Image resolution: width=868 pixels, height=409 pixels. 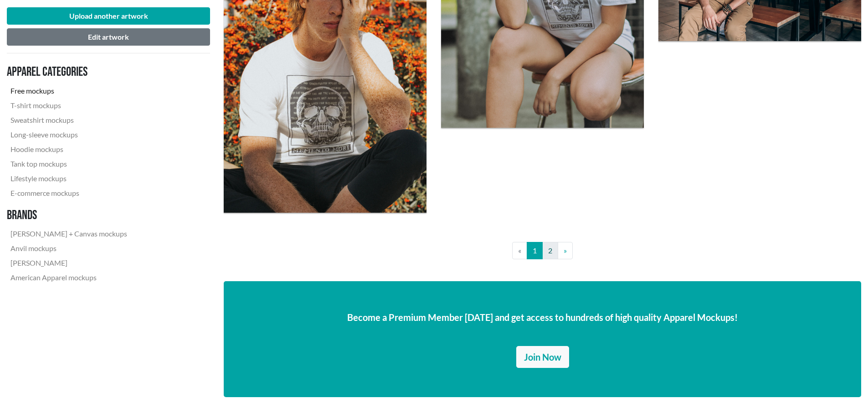 What do you see at coordinates (108, 16) in the screenshot?
I see `button: Upload another artwork` at bounding box center [108, 16].